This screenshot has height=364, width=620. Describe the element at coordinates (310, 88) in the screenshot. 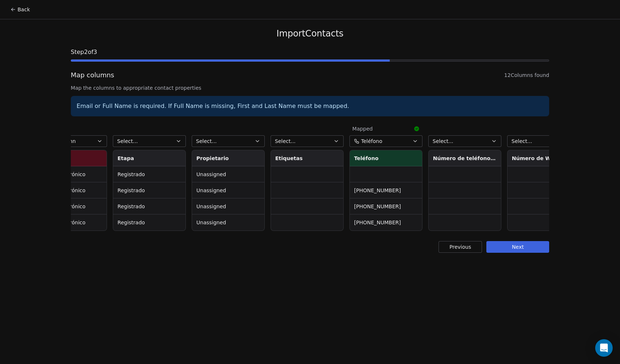

I see `span: Map the columns to appropriate contact properties` at that location.